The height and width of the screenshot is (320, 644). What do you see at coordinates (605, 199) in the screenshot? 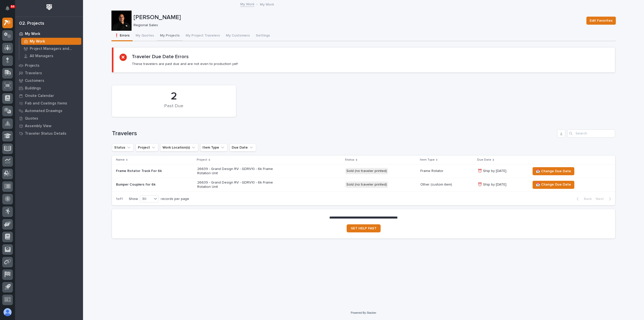
I see `button: Next` at bounding box center [605, 199].